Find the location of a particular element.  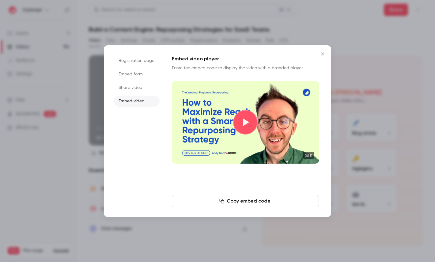

h1: Embed video player is located at coordinates (245, 59).